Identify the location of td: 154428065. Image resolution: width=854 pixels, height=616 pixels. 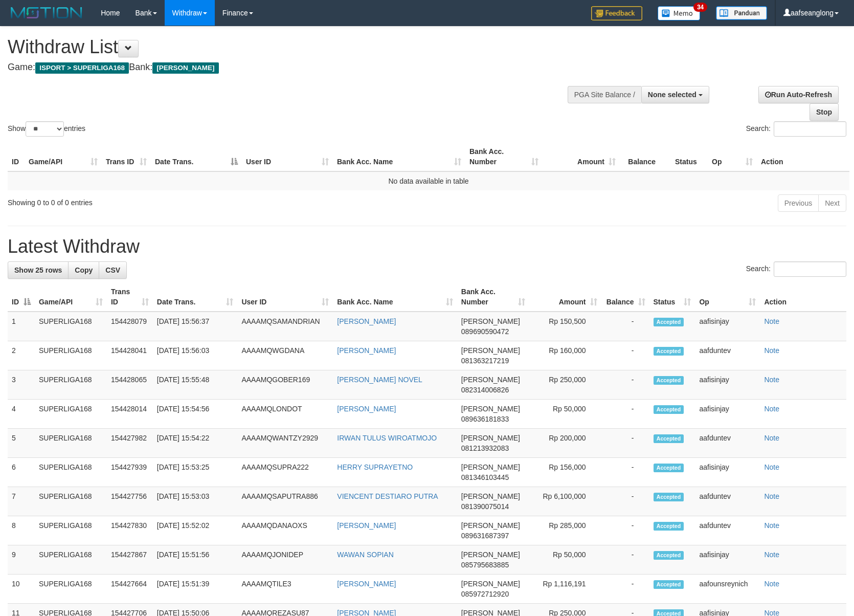
(130, 384).